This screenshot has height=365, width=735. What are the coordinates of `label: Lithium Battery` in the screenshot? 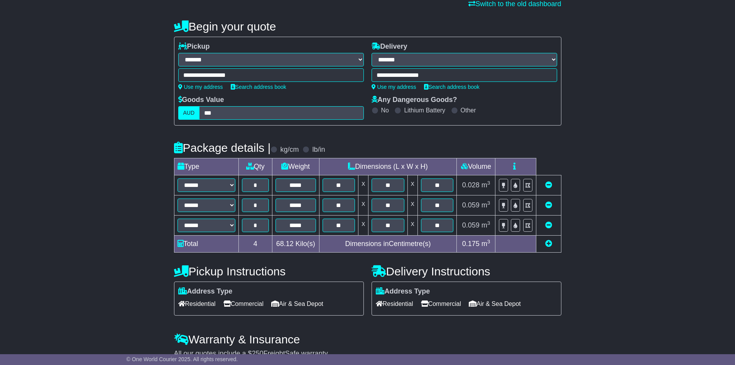 It's located at (424, 110).